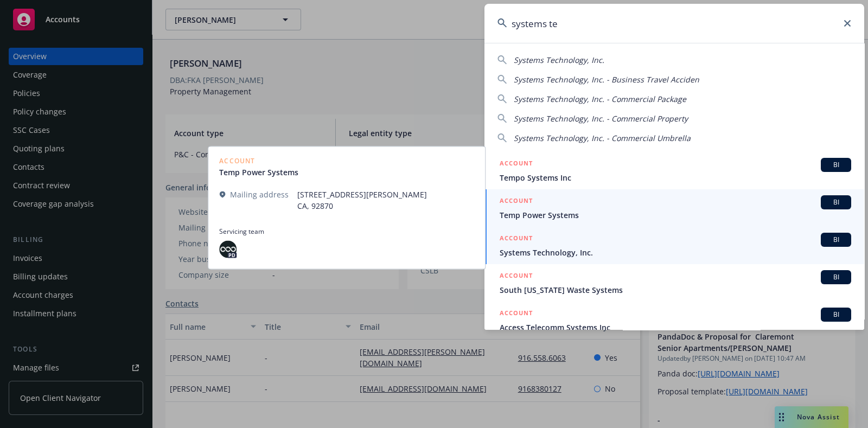 The width and height of the screenshot is (868, 428). What do you see at coordinates (600, 99) in the screenshot?
I see `span: Systems Technology, Inc. - Commercial Package` at bounding box center [600, 99].